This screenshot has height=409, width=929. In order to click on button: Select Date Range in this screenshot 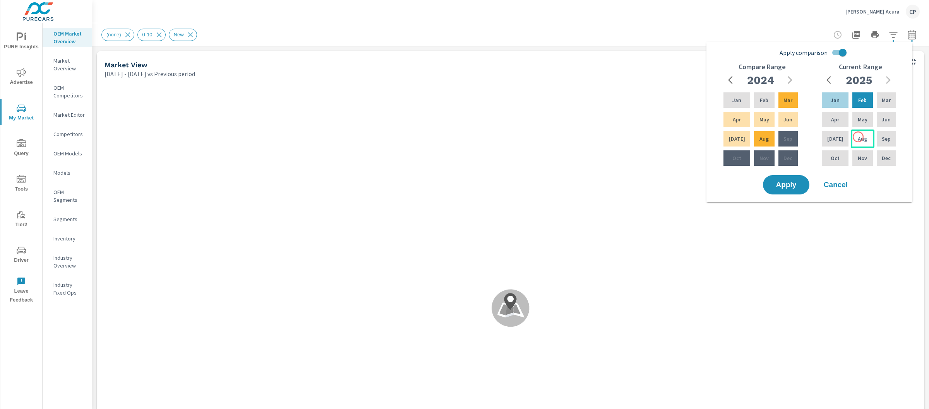, I will do `click(912, 35)`.